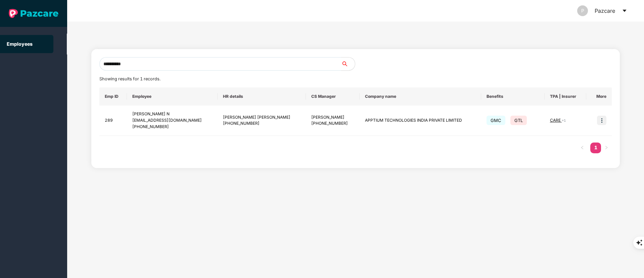 Image resolution: width=644 pixels, height=278 pixels. I want to click on span: search, so click(348, 64).